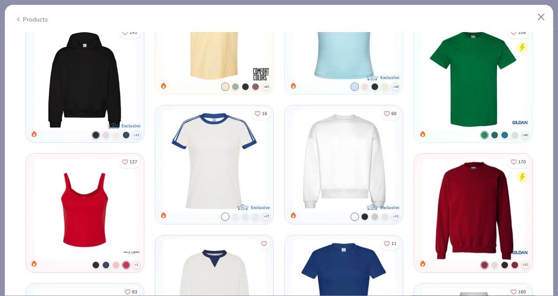 The width and height of the screenshot is (558, 296). I want to click on img: Gildan Adult Heavy Cotton T-Shirt, so click(473, 80).